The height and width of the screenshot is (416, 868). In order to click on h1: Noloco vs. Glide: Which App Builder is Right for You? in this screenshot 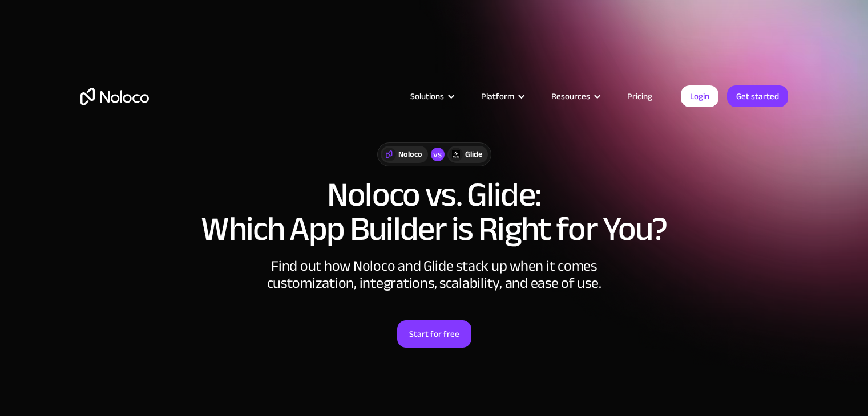, I will do `click(434, 212)`.